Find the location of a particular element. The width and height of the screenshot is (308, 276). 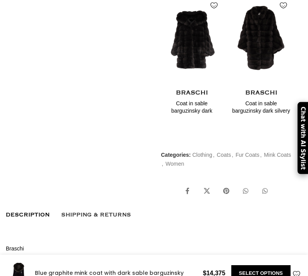

a: Description is located at coordinates (28, 215).